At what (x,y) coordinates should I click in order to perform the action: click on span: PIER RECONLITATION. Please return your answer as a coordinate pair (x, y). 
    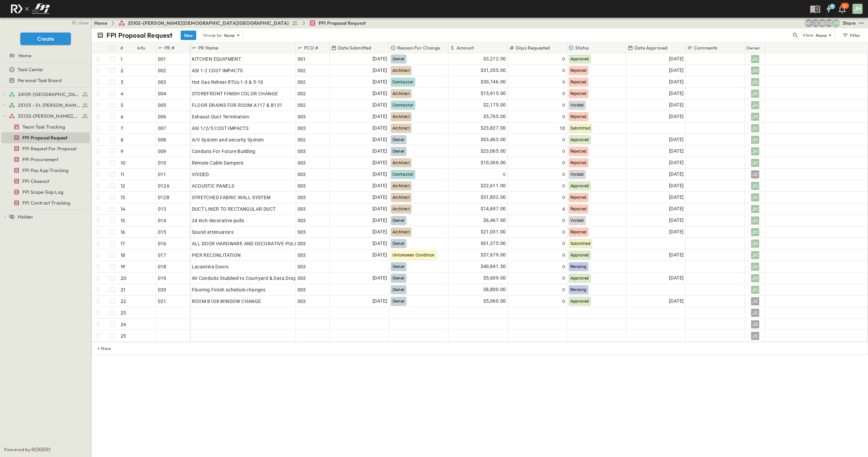
    Looking at the image, I should click on (216, 255).